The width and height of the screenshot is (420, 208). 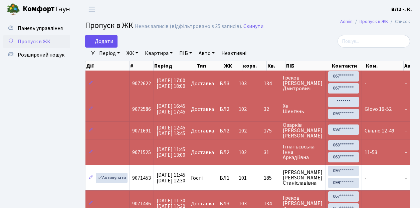 What do you see at coordinates (109, 53) in the screenshot?
I see `a: Період` at bounding box center [109, 53].